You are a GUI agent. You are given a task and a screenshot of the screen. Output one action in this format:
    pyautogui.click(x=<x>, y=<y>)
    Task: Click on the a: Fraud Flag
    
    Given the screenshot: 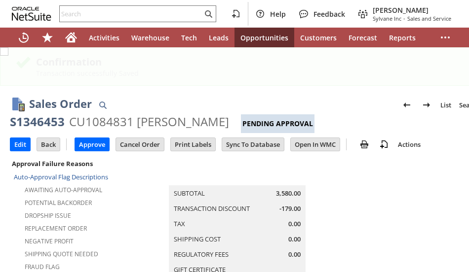 What is the action you would take?
    pyautogui.click(x=42, y=267)
    